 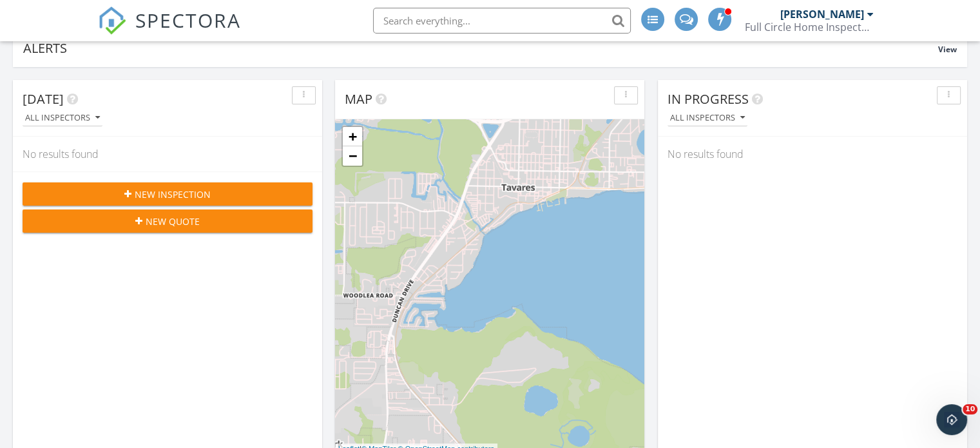 What do you see at coordinates (188, 20) in the screenshot?
I see `span: SPECTORA` at bounding box center [188, 20].